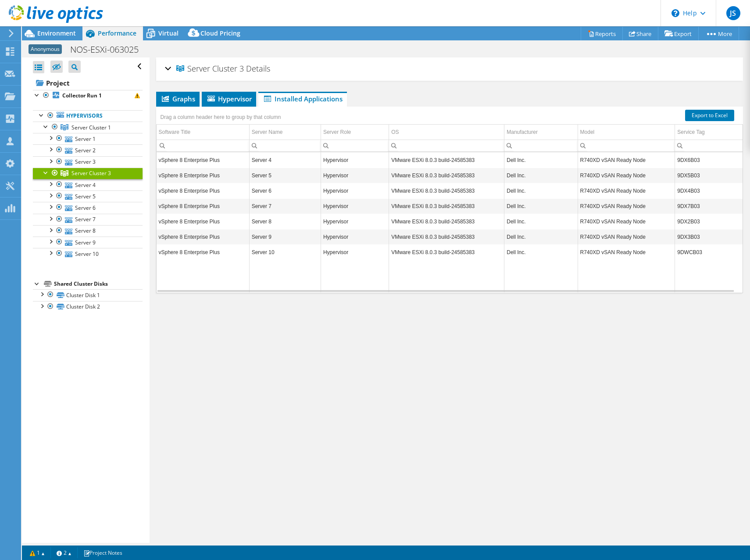 This screenshot has width=750, height=560. Describe the element at coordinates (258, 69) in the screenshot. I see `span: Details` at that location.